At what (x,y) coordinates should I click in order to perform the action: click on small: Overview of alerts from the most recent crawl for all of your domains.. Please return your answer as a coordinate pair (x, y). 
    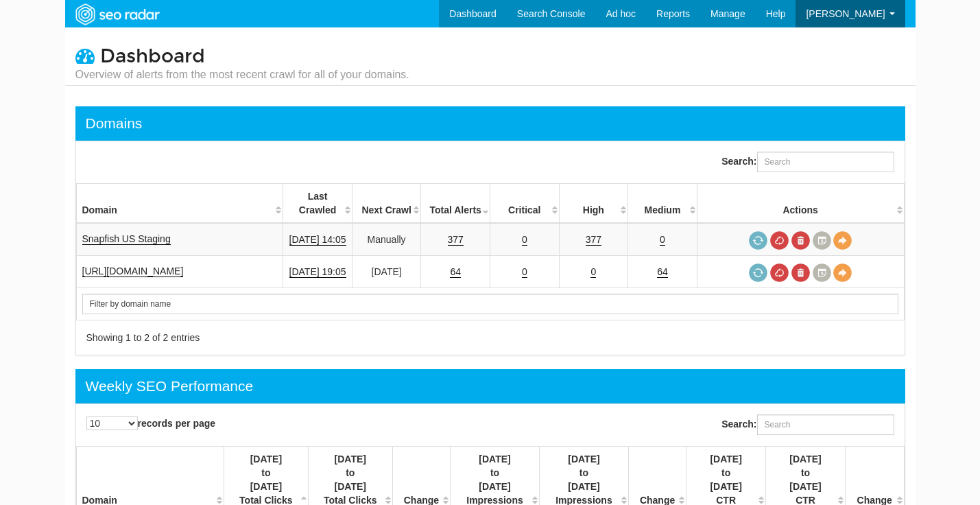
    Looking at the image, I should click on (242, 75).